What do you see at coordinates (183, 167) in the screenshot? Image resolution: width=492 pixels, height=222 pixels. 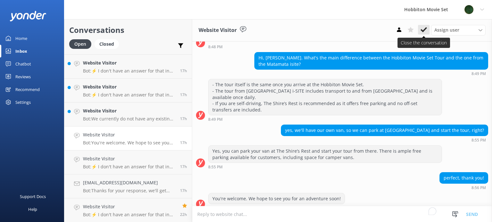 I see `span: Aug 20 2025 08:30pm (UTC +12:00) Pacific/Auckland` at bounding box center [183, 167].